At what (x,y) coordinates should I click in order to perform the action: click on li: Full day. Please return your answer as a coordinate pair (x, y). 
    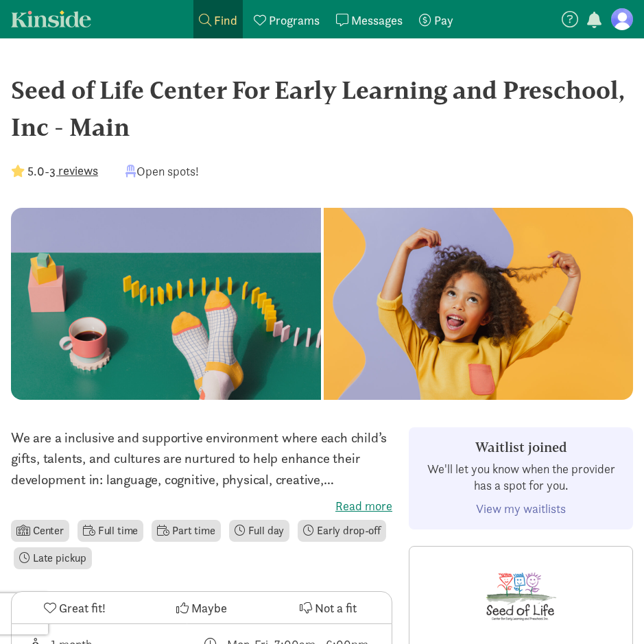
    Looking at the image, I should click on (259, 530).